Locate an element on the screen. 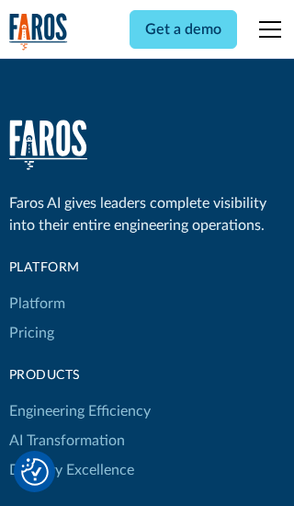 The image size is (294, 506). a: Delivery Excellence is located at coordinates (72, 470).